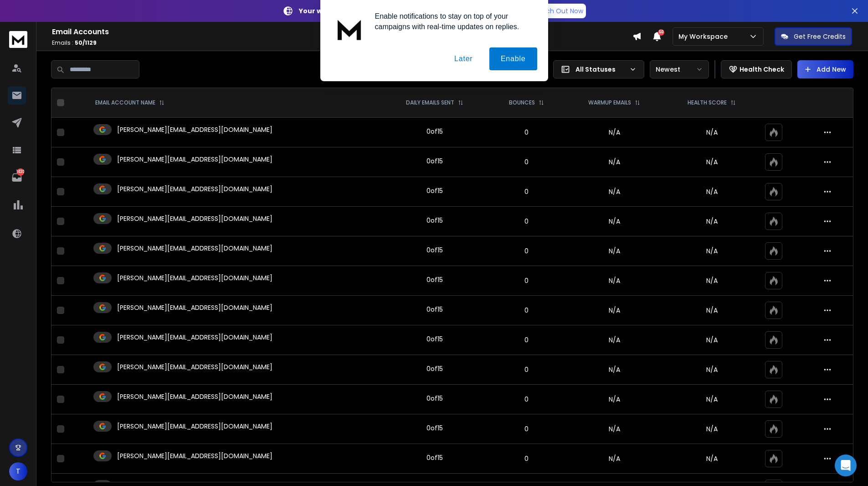 Image resolution: width=868 pixels, height=486 pixels. Describe the element at coordinates (522, 103) in the screenshot. I see `p: BOUNCES` at that location.